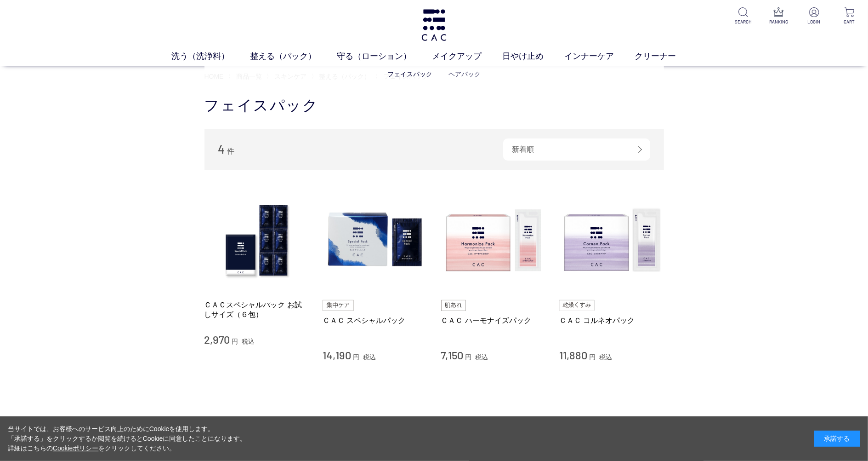  Describe the element at coordinates (743, 22) in the screenshot. I see `p: SEARCH` at that location.